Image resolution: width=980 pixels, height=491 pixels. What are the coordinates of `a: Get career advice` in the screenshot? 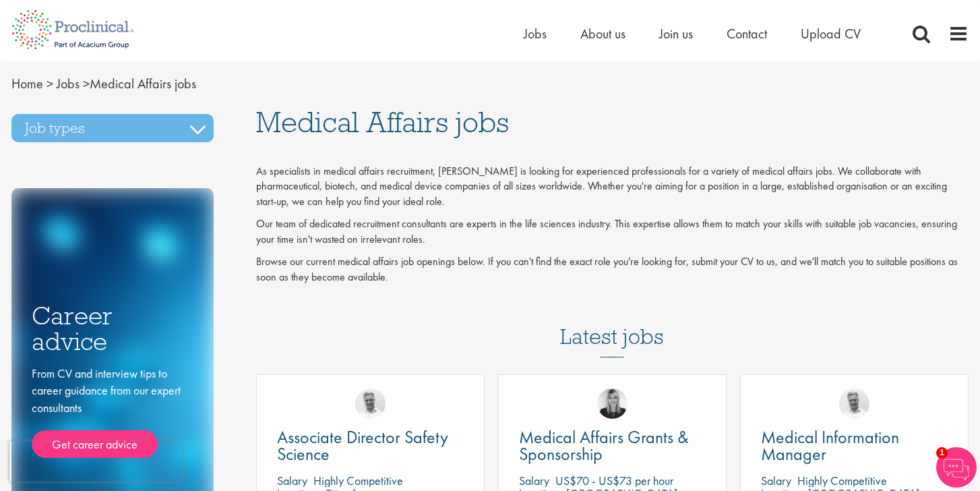 It's located at (94, 444).